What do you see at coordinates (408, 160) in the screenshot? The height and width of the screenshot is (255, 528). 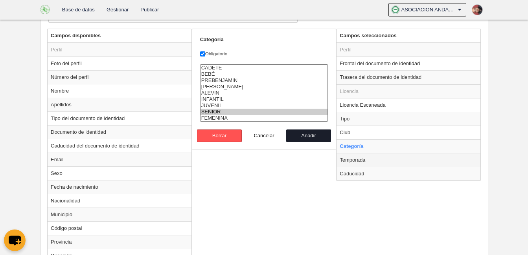 I see `td: Temporada` at bounding box center [408, 160].